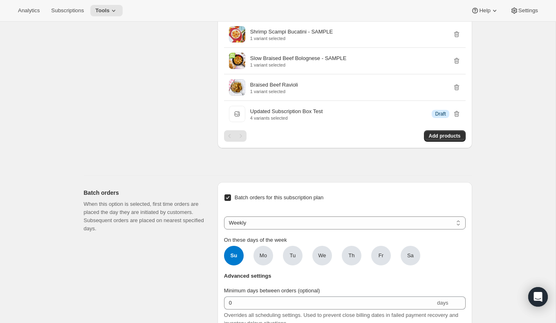  Describe the element at coordinates (67, 11) in the screenshot. I see `span: Subscriptions` at that location.